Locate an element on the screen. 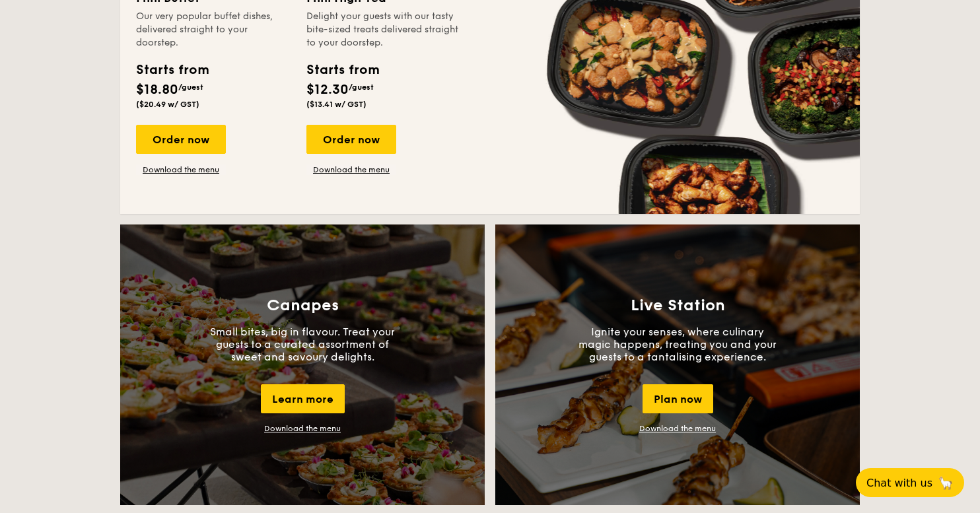 The width and height of the screenshot is (980, 513). span: $18.80 is located at coordinates (158, 90).